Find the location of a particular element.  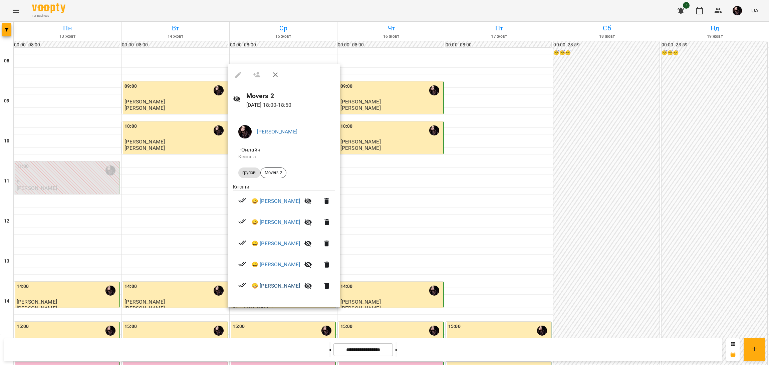

p: Кімната is located at coordinates (284, 157).